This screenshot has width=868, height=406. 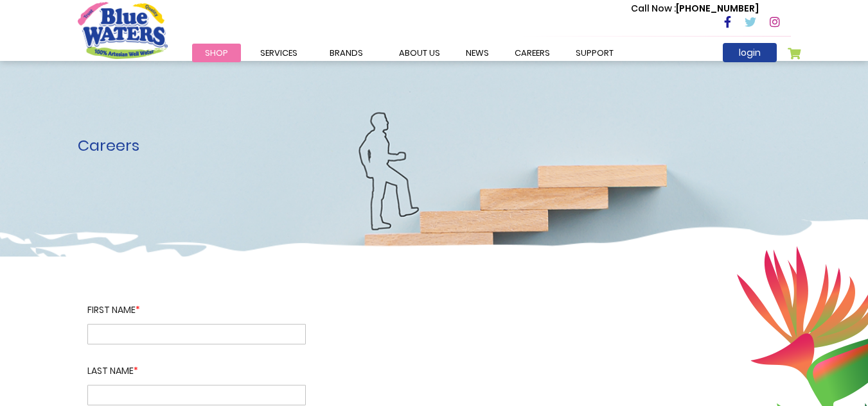 I want to click on a: login, so click(x=750, y=53).